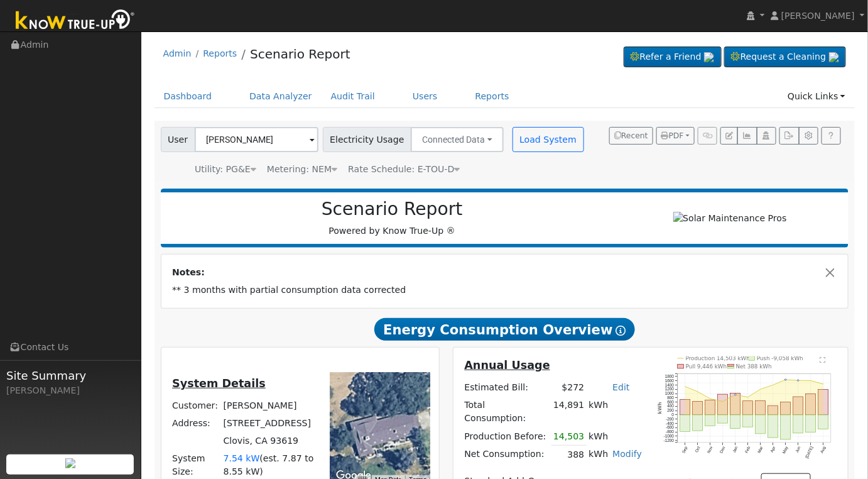 The width and height of the screenshot is (868, 479). What do you see at coordinates (673, 415) in the screenshot?
I see `text: 0` at bounding box center [673, 415].